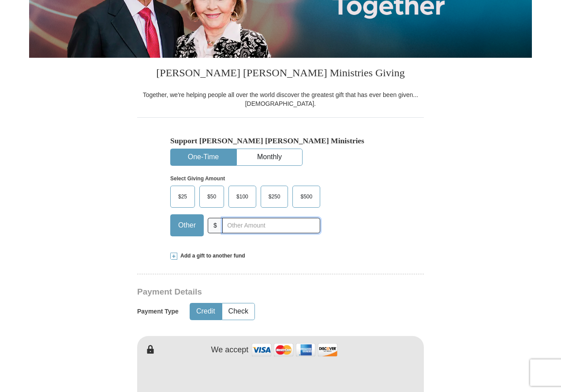 The image size is (561, 392). What do you see at coordinates (280, 99) in the screenshot?
I see `div: Together, we're helping people all over the world discover the greatest gift that has ever been g...` at bounding box center [280, 99].